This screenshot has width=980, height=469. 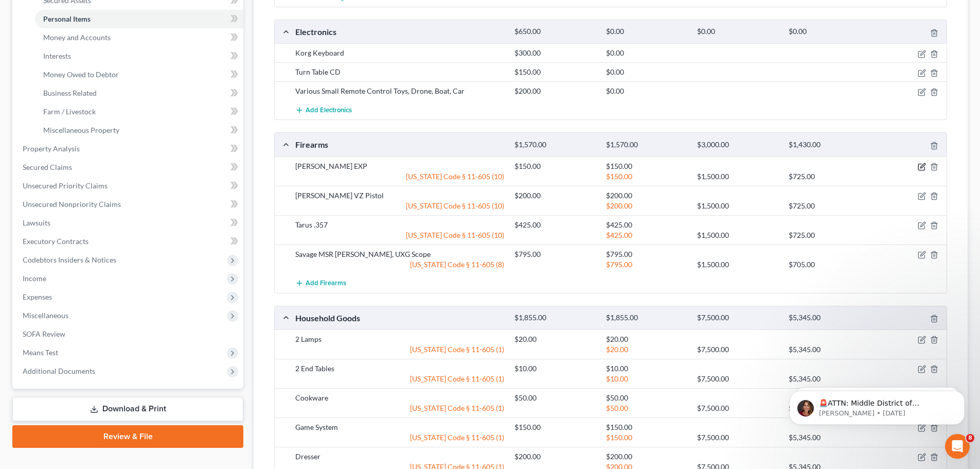 I want to click on span: SOFA Review, so click(x=44, y=334).